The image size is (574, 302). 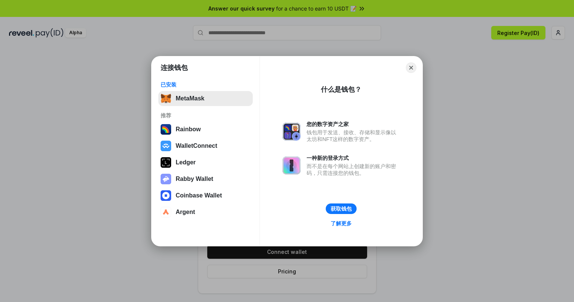 I want to click on button: Close, so click(x=411, y=68).